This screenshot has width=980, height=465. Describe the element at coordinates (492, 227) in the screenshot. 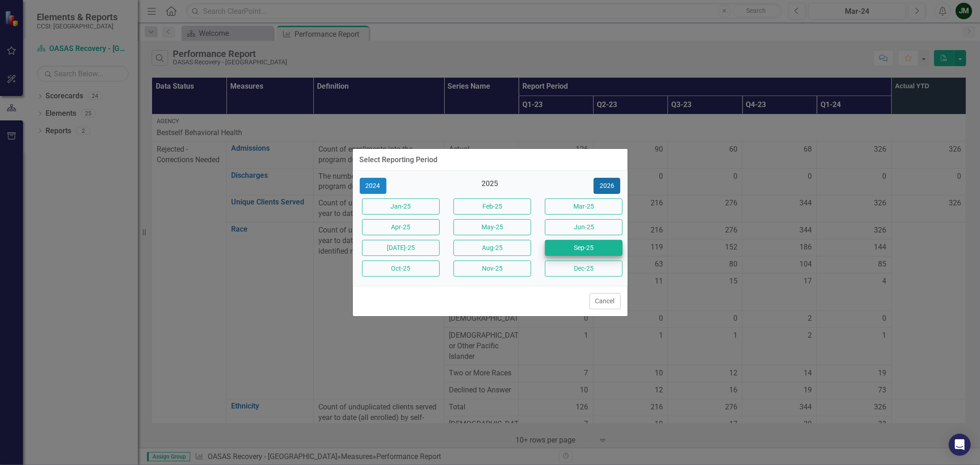

I see `button: May-25` at that location.